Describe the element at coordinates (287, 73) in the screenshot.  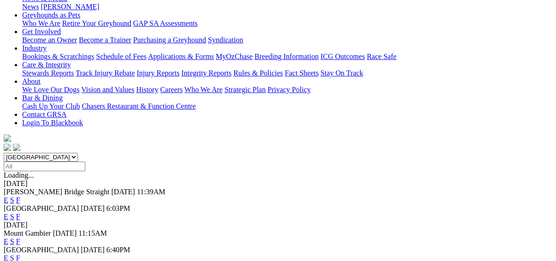
I see `div: Care & Integrity` at that location.